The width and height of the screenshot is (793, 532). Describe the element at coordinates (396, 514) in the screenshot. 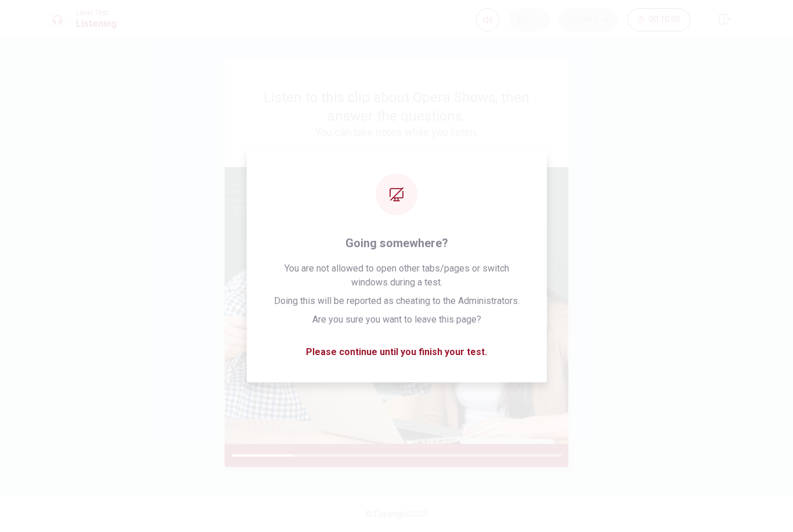

I see `span: © Copyright 2025` at that location.